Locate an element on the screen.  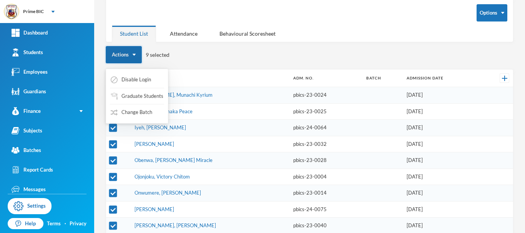
div: Batches is located at coordinates (26, 150).